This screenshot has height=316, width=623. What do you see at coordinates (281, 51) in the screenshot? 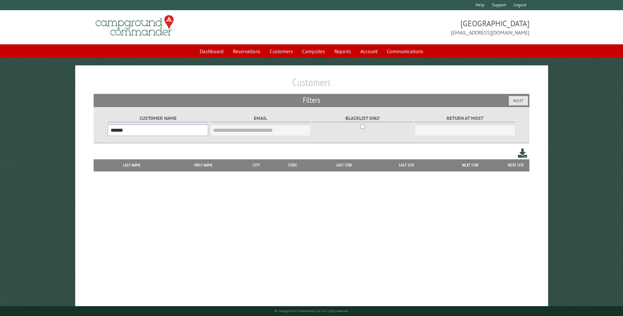
I see `a: Customers` at bounding box center [281, 51].